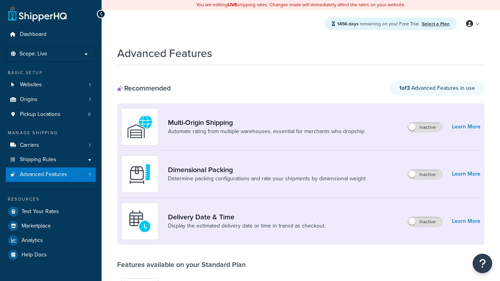 The height and width of the screenshot is (281, 500). Describe the element at coordinates (404, 88) in the screenshot. I see `strong: 1 of 3` at that location.